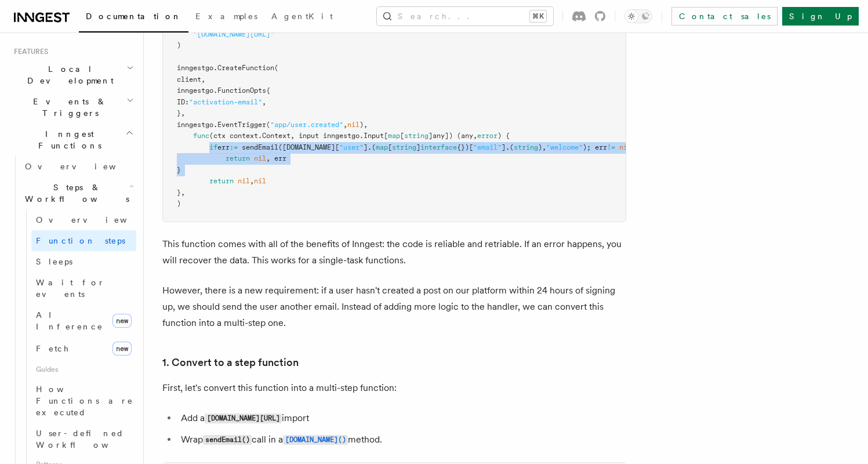 The width and height of the screenshot is (868, 464). What do you see at coordinates (84, 240) in the screenshot?
I see `a: Function steps` at bounding box center [84, 240].